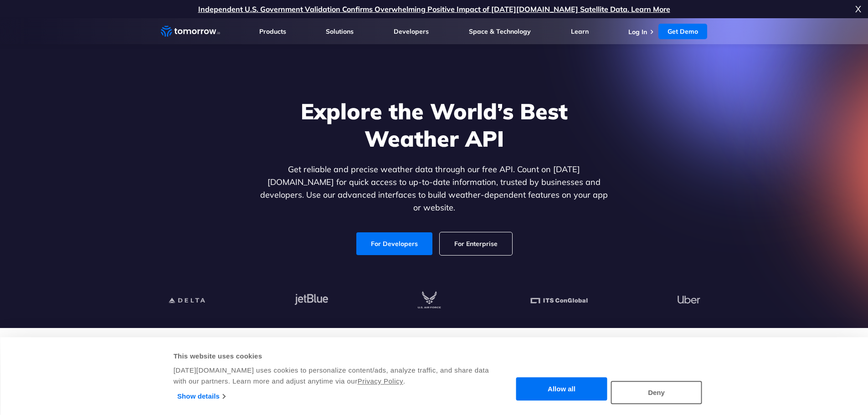 This screenshot has width=868, height=415. What do you see at coordinates (637, 32) in the screenshot?
I see `a: Log In` at bounding box center [637, 32].